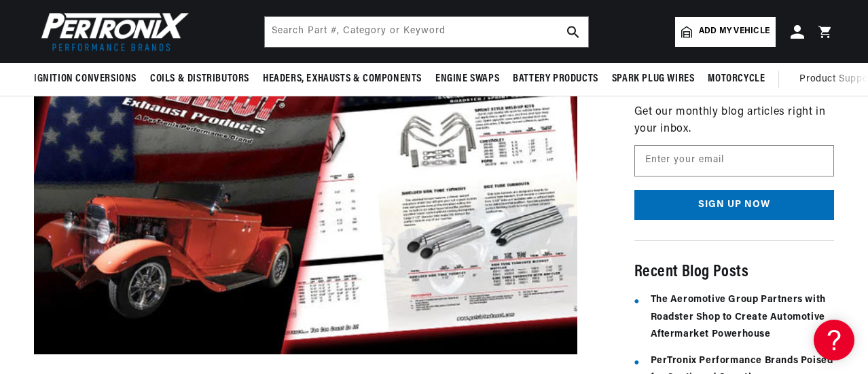 The width and height of the screenshot is (868, 374). I want to click on input: Search Part #, Category or Keyword, so click(427, 32).